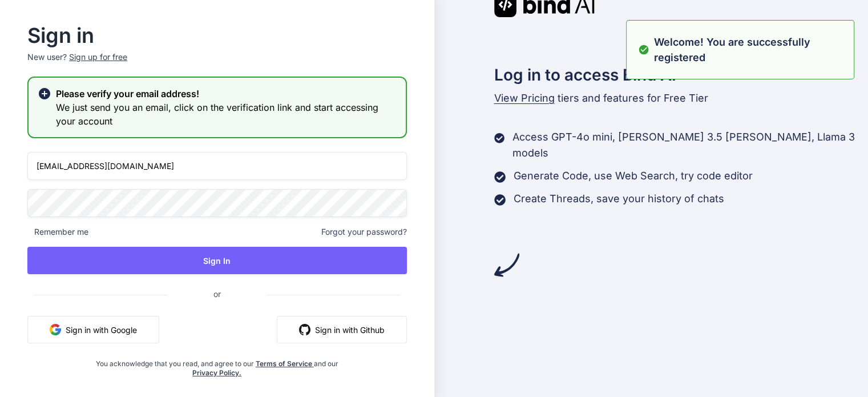 The height and width of the screenshot is (397, 868). Describe the element at coordinates (56, 330) in the screenshot. I see `img: google` at that location.